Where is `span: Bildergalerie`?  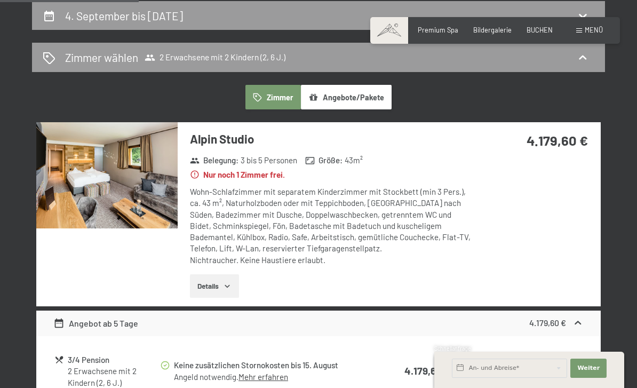
span: Bildergalerie is located at coordinates (492, 30).